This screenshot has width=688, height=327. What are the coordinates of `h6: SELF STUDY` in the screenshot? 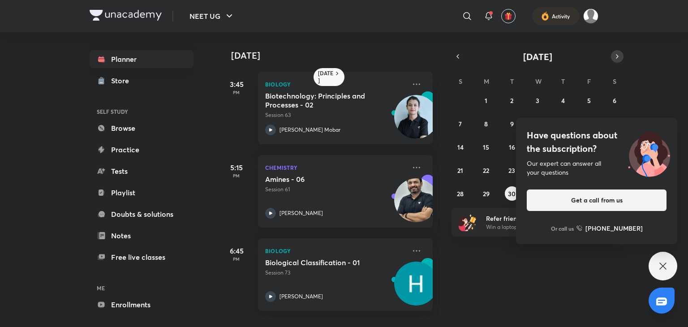 It's located at (142, 112).